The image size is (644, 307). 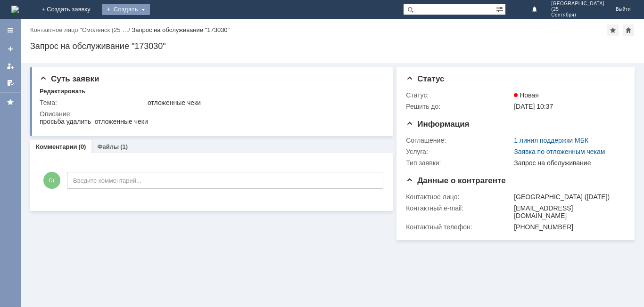 I want to click on a: Контактное лицо "Смоленск (25 …, so click(x=79, y=30).